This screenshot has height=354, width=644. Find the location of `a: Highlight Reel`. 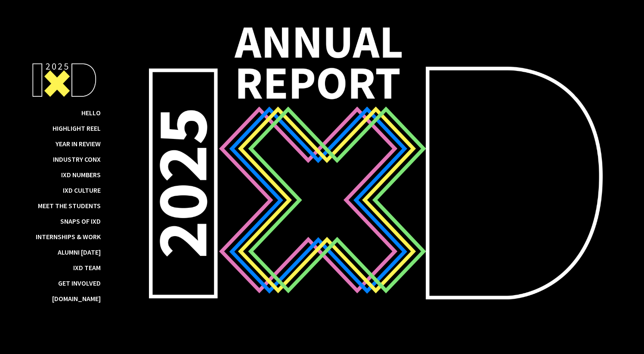

a: Highlight Reel is located at coordinates (77, 128).